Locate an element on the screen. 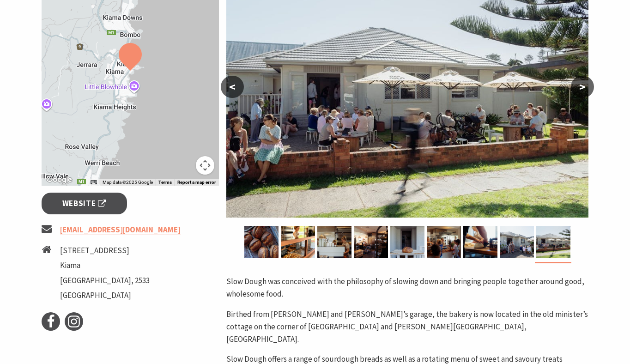 The image size is (630, 364). img: Sour Dough Loafs is located at coordinates (262, 242).